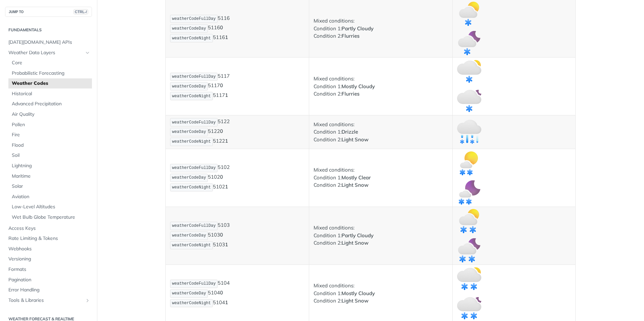 This screenshot has width=644, height=321. Describe the element at coordinates (356, 178) in the screenshot. I see `strong: Mostly Clear` at that location.